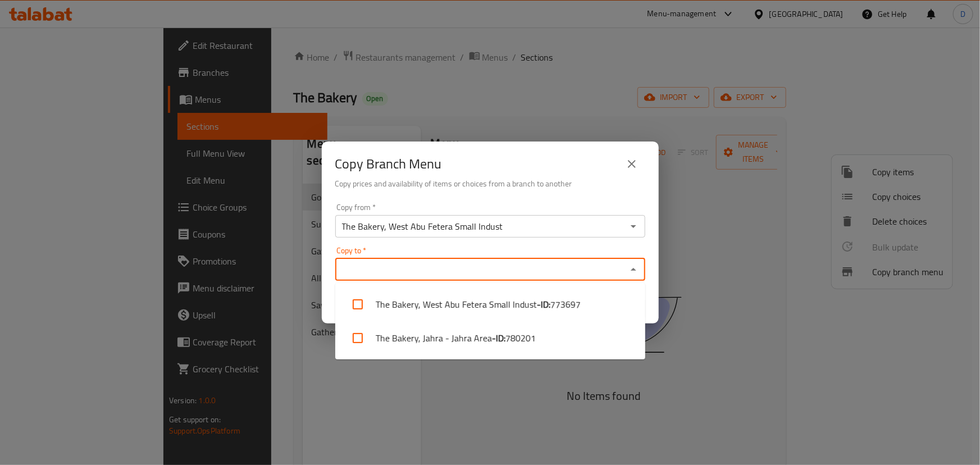 The width and height of the screenshot is (980, 465). I want to click on span: 780201, so click(520, 338).